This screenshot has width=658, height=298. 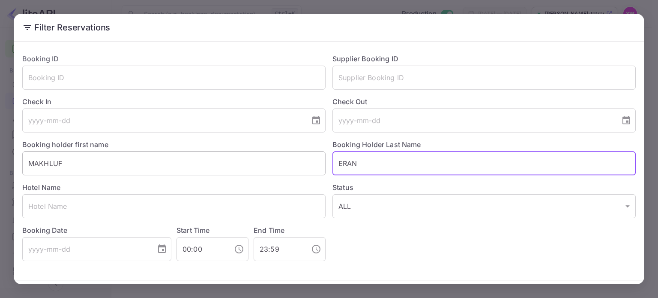 What do you see at coordinates (65, 144) in the screenshot?
I see `label: Booking holder first name` at bounding box center [65, 144].